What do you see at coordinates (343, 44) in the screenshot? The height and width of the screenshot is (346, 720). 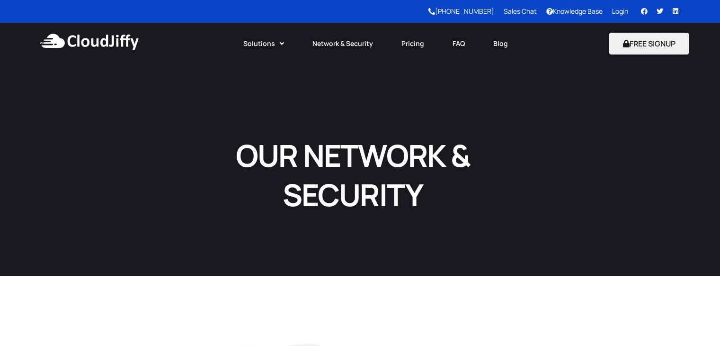 I see `a: Network & Security` at bounding box center [343, 44].